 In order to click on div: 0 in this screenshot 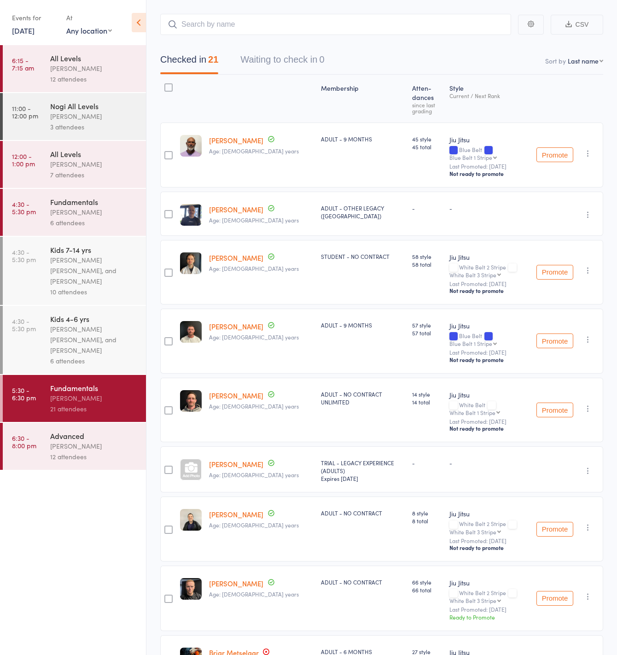, I will do `click(321, 59)`.